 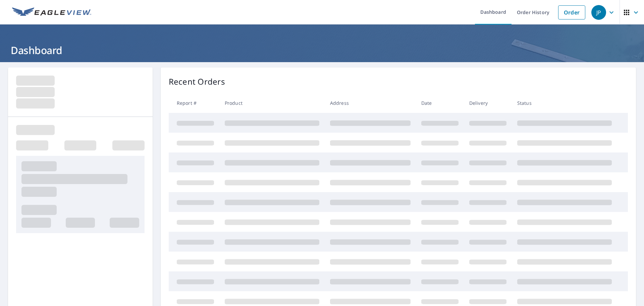 I want to click on p: Recent Orders, so click(x=197, y=82).